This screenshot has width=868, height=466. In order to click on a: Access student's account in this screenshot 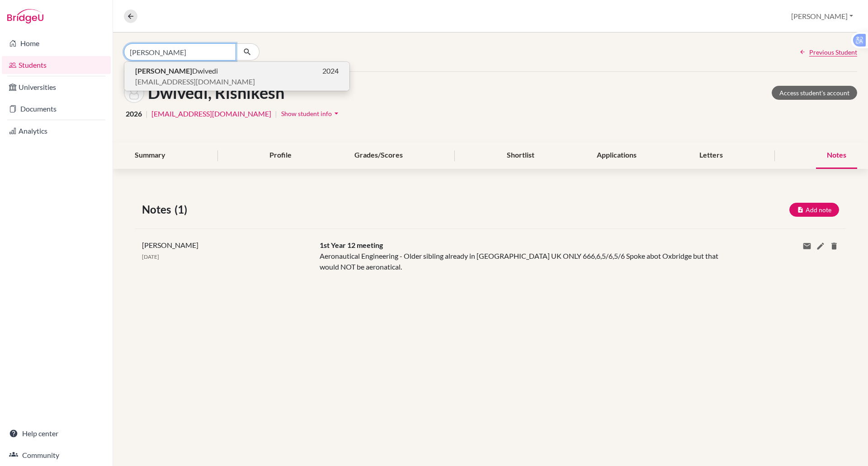, I will do `click(814, 93)`.